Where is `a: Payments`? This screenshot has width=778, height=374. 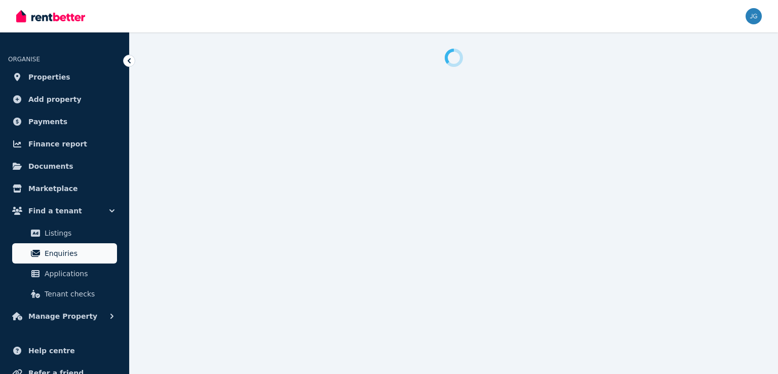
a: Payments is located at coordinates (64, 122).